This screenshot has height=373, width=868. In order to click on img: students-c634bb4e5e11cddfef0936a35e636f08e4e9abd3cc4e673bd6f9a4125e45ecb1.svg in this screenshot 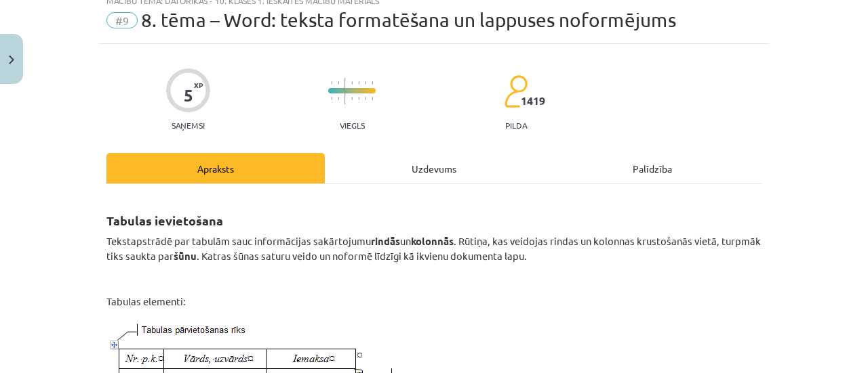, I will do `click(515, 92)`.